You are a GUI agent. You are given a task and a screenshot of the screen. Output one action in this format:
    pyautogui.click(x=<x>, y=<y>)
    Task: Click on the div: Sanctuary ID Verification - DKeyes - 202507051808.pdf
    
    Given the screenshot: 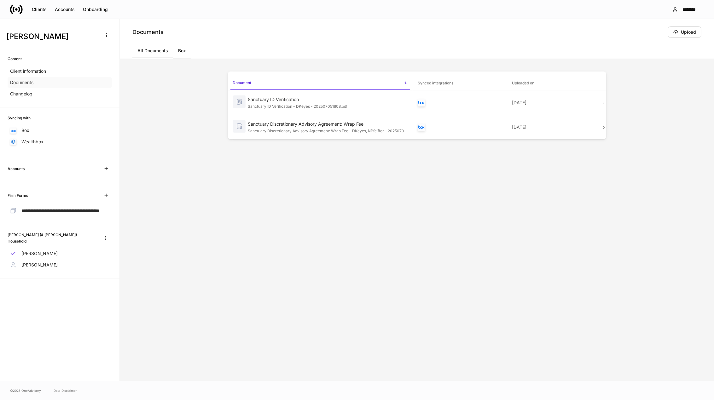 What is the action you would take?
    pyautogui.click(x=328, y=106)
    